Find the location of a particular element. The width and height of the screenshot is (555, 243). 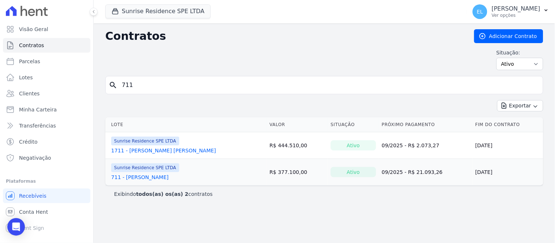

span: Contratos is located at coordinates (31, 45).